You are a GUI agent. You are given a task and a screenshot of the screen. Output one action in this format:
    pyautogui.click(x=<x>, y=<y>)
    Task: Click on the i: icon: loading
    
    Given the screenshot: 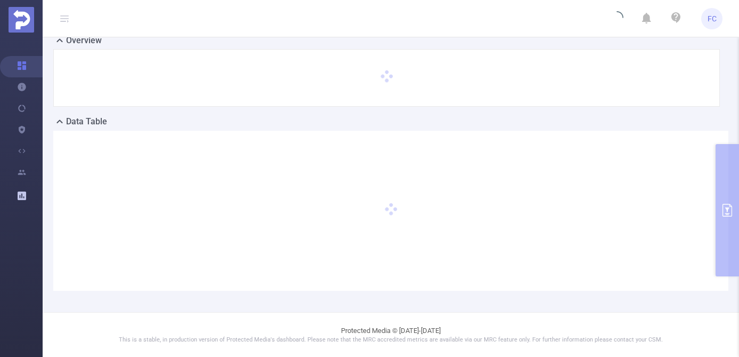 What is the action you would take?
    pyautogui.click(x=617, y=19)
    